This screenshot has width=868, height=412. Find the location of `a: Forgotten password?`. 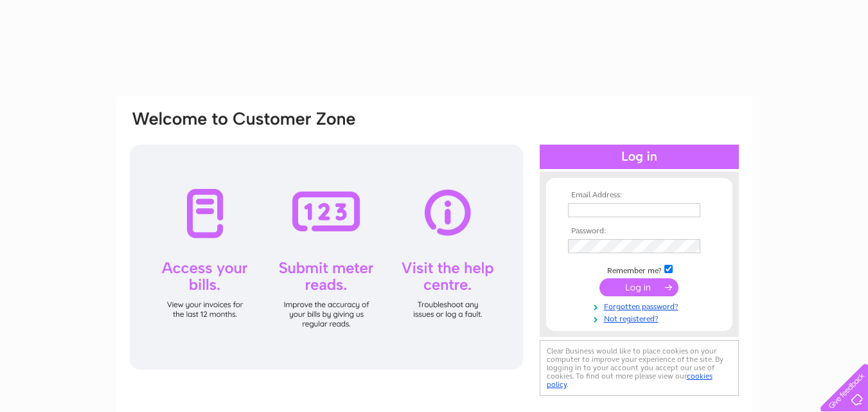

a: Forgotten password? is located at coordinates (641, 305).